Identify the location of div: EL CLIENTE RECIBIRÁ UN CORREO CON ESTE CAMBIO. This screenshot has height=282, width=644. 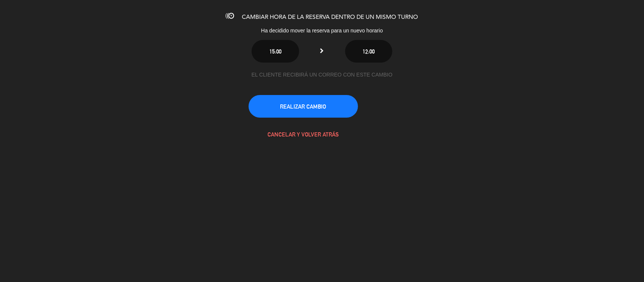
(322, 75).